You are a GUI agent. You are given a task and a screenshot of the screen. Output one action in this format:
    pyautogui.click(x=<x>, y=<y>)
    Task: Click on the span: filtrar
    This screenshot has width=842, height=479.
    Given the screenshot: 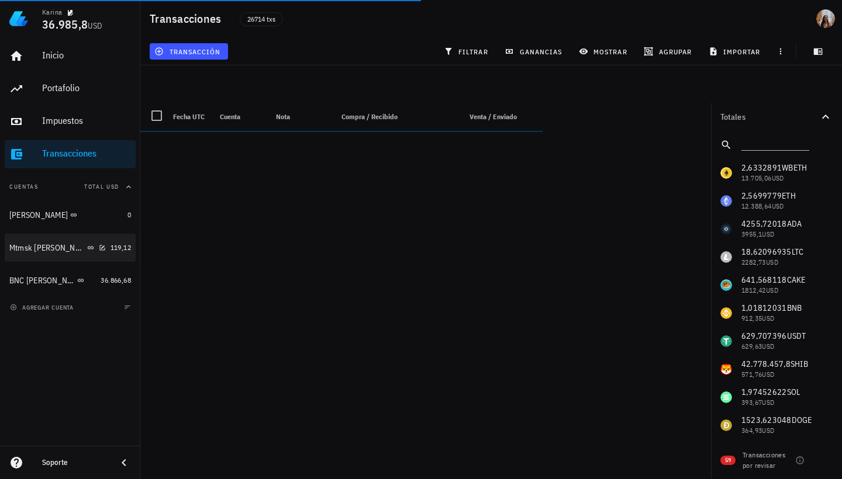 What is the action you would take?
    pyautogui.click(x=467, y=51)
    